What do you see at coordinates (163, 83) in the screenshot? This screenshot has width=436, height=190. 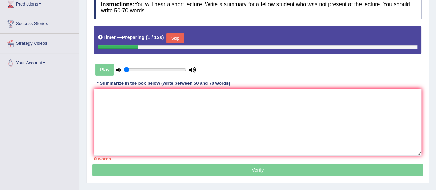 I see `div: * Summarize in the box below (write between 50 and 70 words)` at bounding box center [163, 83].